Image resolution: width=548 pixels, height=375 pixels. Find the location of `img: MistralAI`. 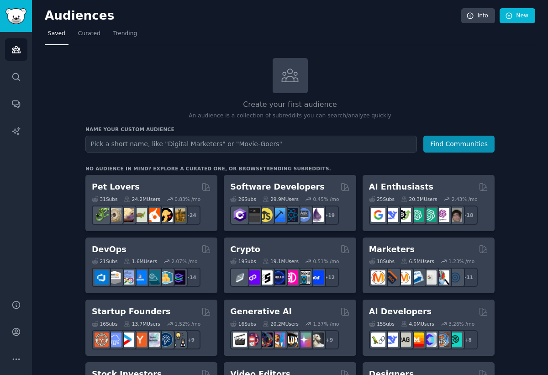

img: MistralAI is located at coordinates (417, 340).